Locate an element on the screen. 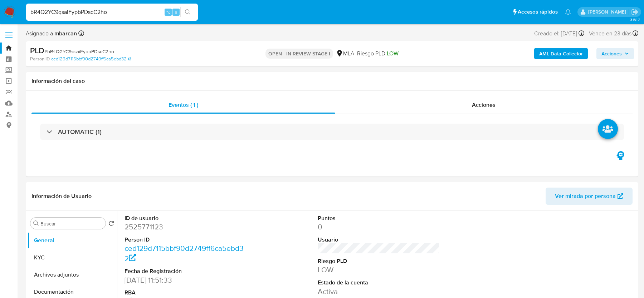  button: search-icon is located at coordinates (187, 13).